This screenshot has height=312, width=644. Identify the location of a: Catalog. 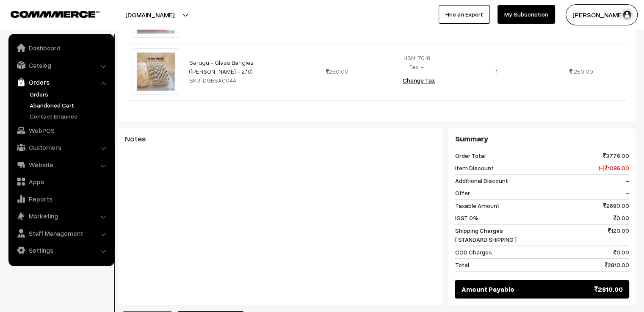
(61, 65).